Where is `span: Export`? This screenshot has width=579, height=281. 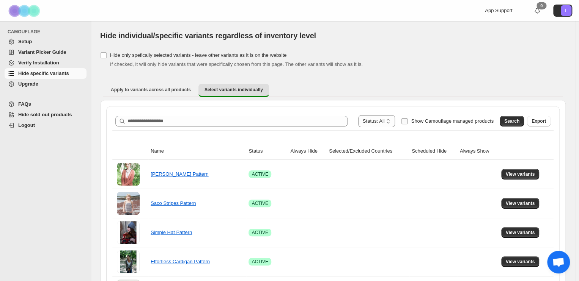
span: Export is located at coordinates (539, 121).